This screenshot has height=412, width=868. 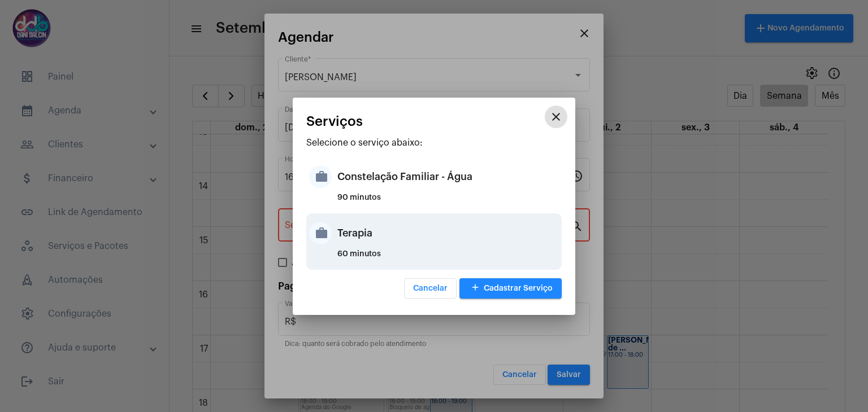 What do you see at coordinates (434, 143) in the screenshot?
I see `p: Selecione o serviço abaixo:` at bounding box center [434, 143].